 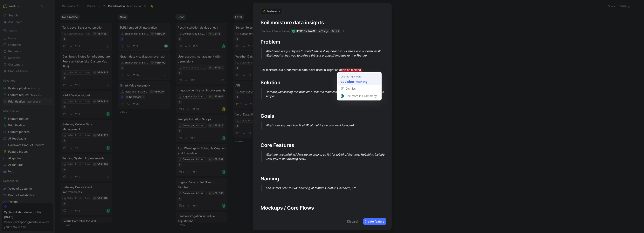 What do you see at coordinates (322, 116) in the screenshot?
I see `div: Goals` at bounding box center [322, 116].